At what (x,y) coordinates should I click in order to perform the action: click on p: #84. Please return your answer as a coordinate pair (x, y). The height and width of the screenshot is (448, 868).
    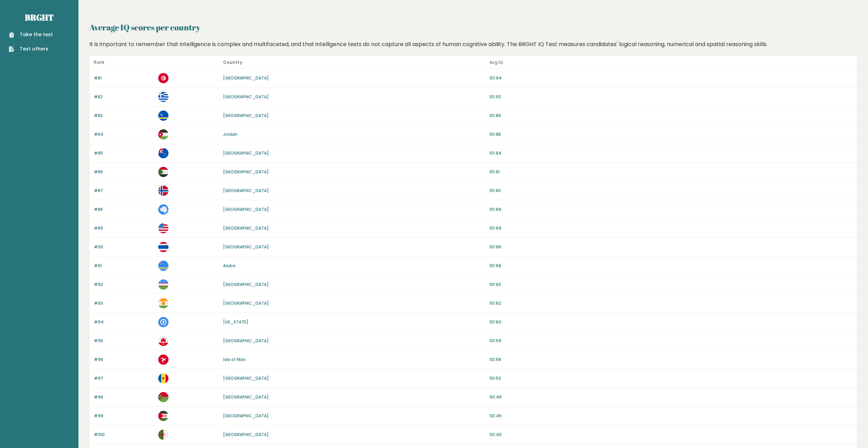
    Looking at the image, I should click on (124, 134).